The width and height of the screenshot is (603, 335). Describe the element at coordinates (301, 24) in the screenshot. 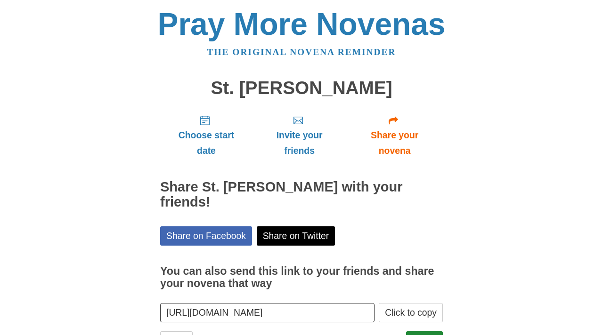

I see `a: Pray More Novenas` at that location.